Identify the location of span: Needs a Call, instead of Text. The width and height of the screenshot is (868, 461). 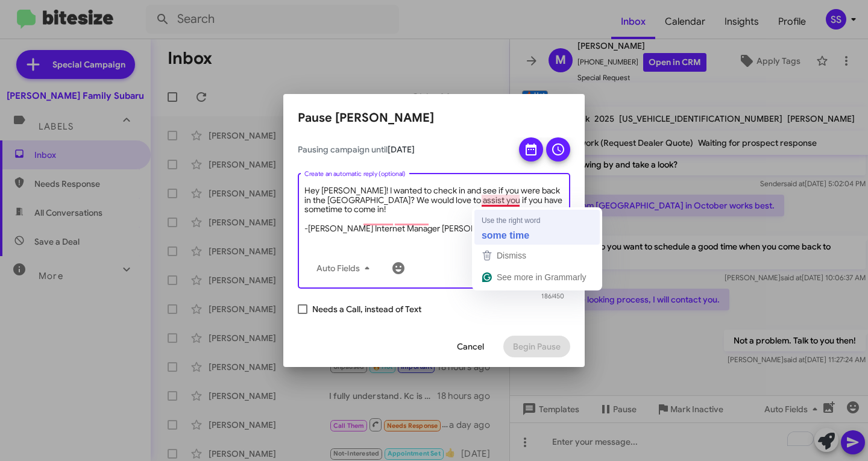
(366, 309).